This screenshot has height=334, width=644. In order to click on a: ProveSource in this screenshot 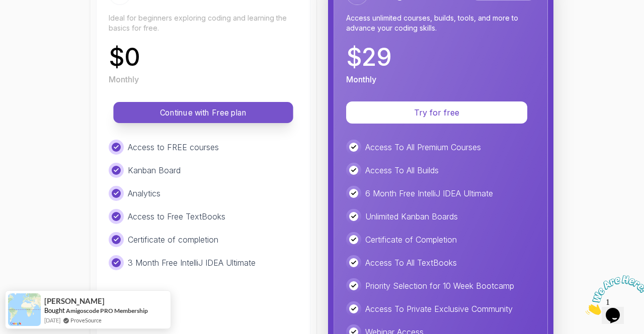, I will do `click(86, 320)`.